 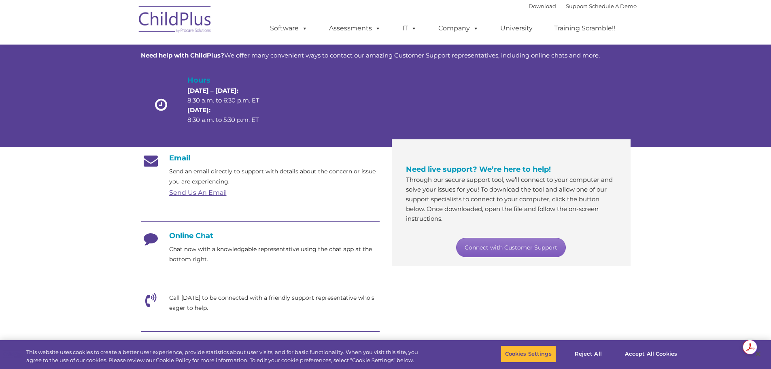 What do you see at coordinates (275, 177) in the screenshot?
I see `p: Send an email directly to support with details about the concern or issue you are experiencing.` at bounding box center [275, 177].